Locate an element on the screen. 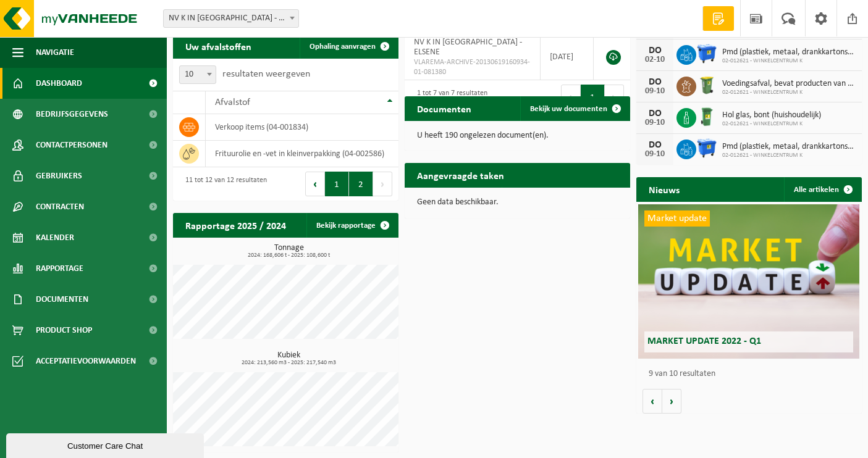  a: Bekijk rapportage is located at coordinates (352, 225).